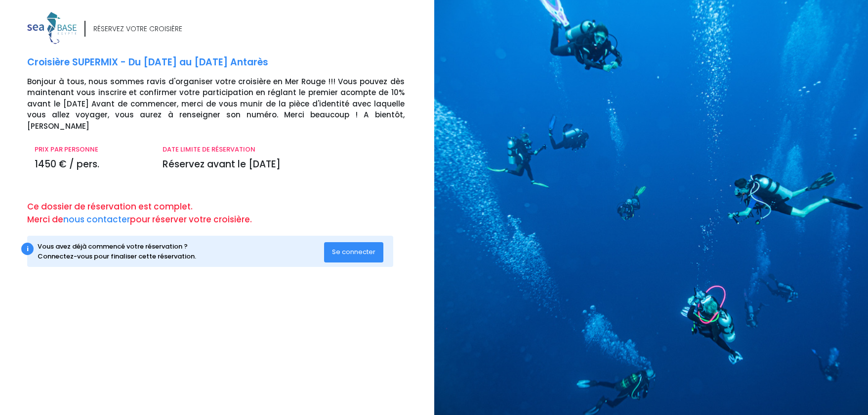  What do you see at coordinates (227, 104) in the screenshot?
I see `p: Bonjour à tous, nous sommes ravis d'organiser votre croisière en Mer Rouge !!! Vous pouvez dès ma...` at bounding box center [227, 104].